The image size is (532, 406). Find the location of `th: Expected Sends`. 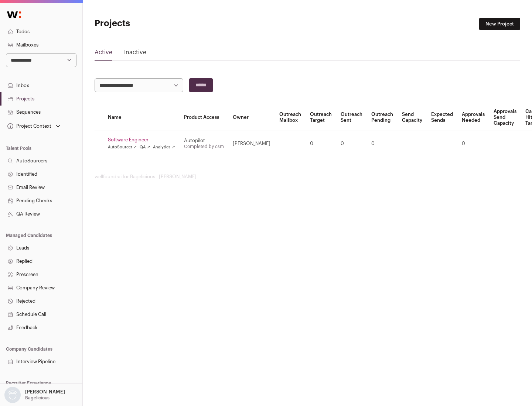

th: Expected Sends is located at coordinates (442, 117).